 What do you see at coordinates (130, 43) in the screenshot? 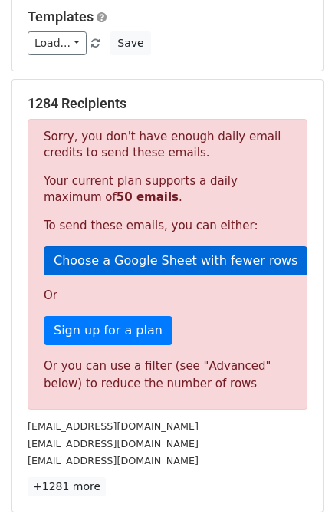
I see `button: Save` at bounding box center [130, 43].